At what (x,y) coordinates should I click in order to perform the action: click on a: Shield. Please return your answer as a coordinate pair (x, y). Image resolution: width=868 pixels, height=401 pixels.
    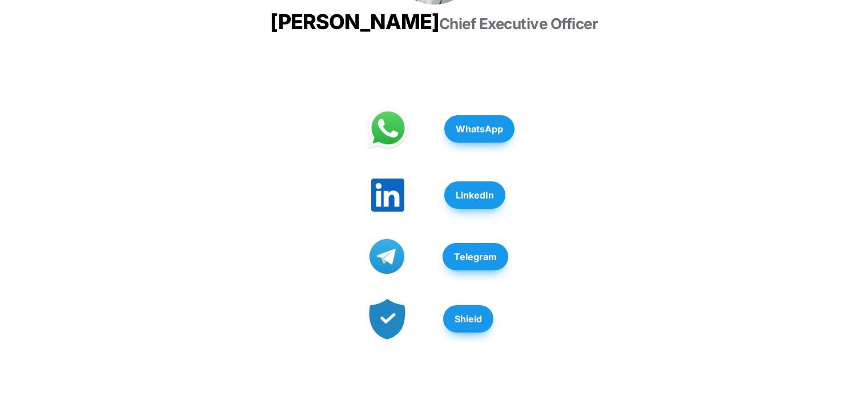
    Looking at the image, I should click on (469, 319).